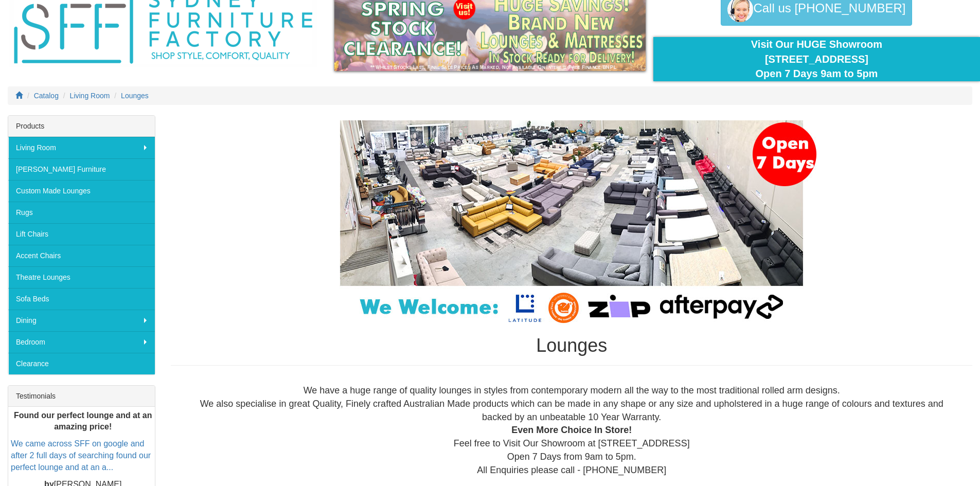  What do you see at coordinates (571, 430) in the screenshot?
I see `b: Even More Choice In Store!` at bounding box center [571, 430].